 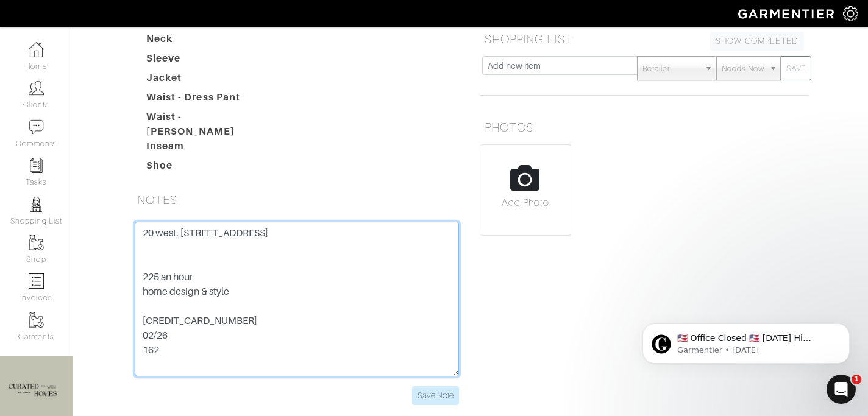 I want to click on img: gear-icon-white-bd11855cb880d31180b6d7d6211b90ccbf57a29d726f0c71d8c61bd08dd39cc2.png, so click(x=850, y=13).